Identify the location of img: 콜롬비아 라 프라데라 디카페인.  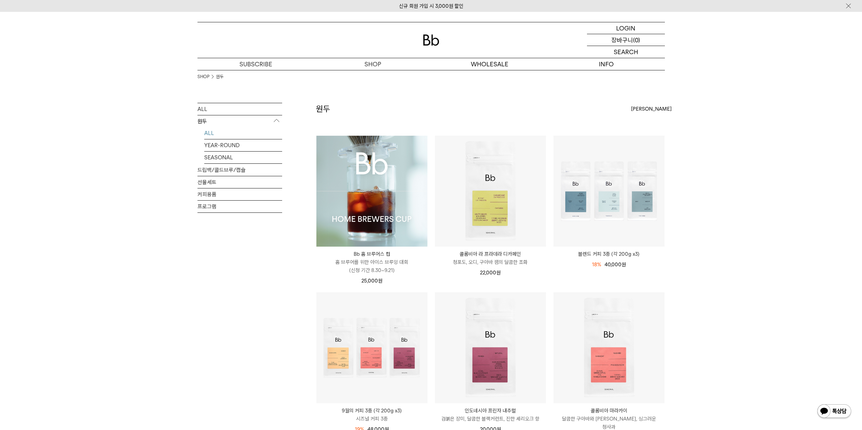
(490, 191).